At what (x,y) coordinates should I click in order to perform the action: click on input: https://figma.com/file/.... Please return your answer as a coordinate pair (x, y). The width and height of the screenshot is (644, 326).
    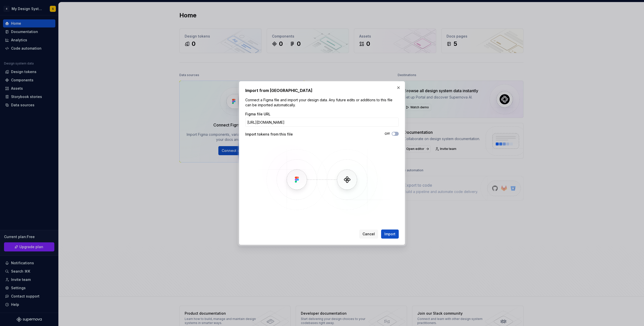
    Looking at the image, I should click on (322, 122).